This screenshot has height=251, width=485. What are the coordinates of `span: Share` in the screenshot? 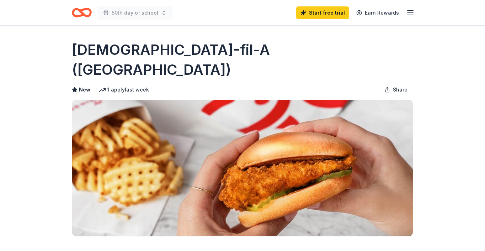 It's located at (400, 90).